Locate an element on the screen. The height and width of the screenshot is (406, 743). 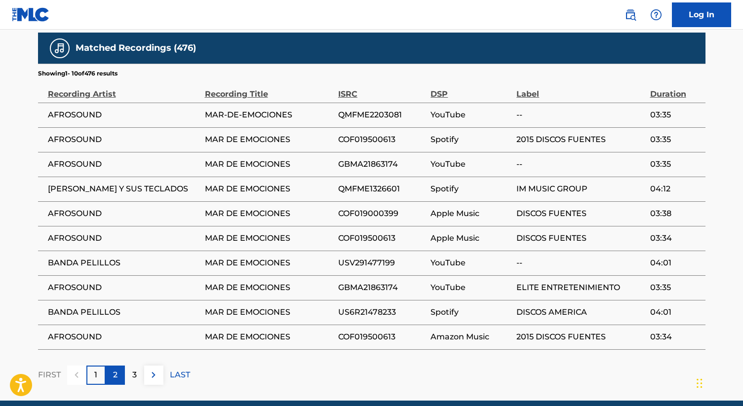
span: QMFME1326601 is located at coordinates (381, 189).